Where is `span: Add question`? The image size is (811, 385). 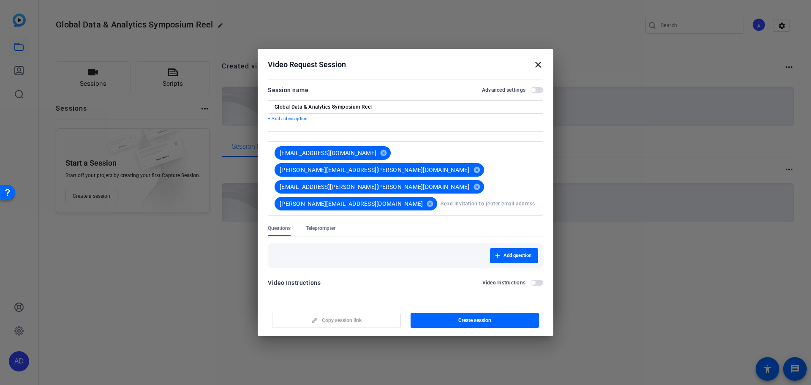 span: Add question is located at coordinates (517, 256).